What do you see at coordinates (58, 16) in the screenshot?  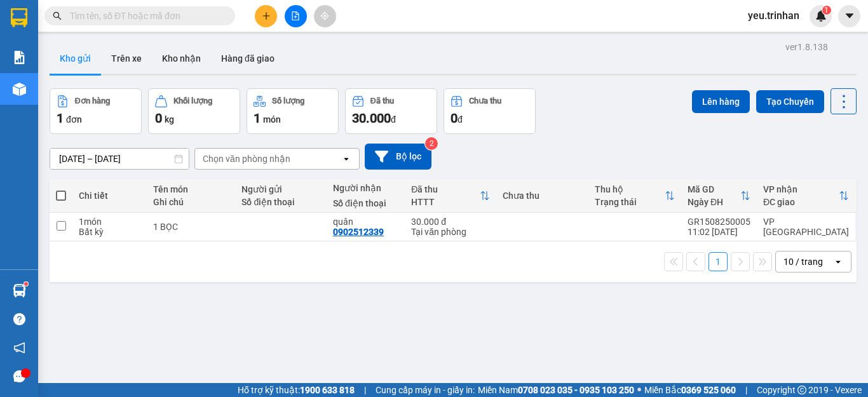 I see `span: search` at bounding box center [58, 16].